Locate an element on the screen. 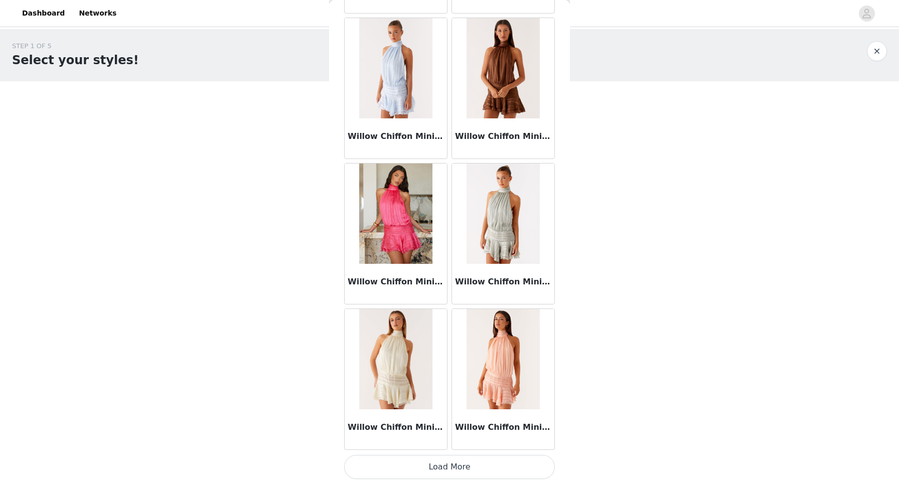  a: Networks is located at coordinates (97, 13).